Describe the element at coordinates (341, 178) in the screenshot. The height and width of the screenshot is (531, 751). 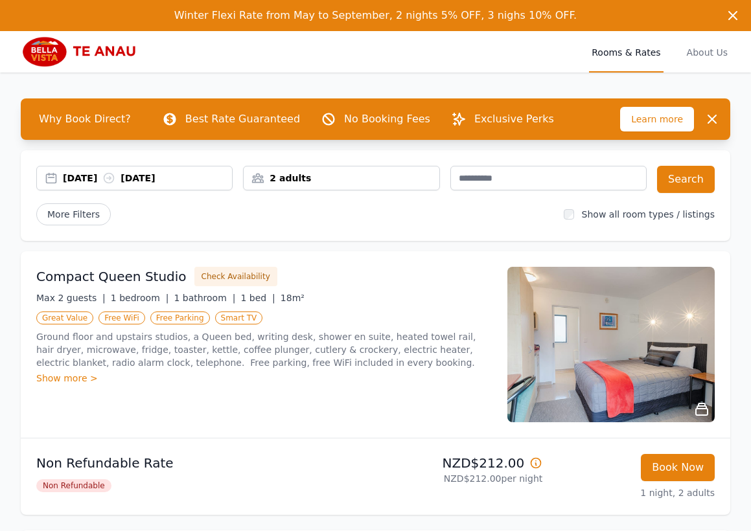
I see `div: 2 adults` at that location.